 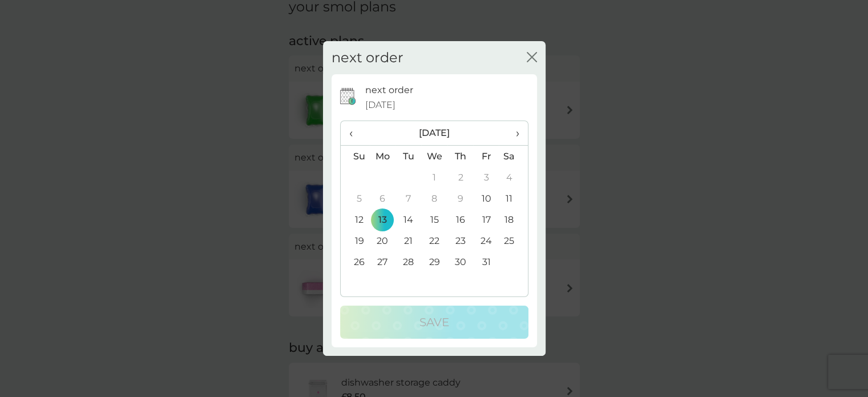 I want to click on td: 26, so click(x=355, y=261).